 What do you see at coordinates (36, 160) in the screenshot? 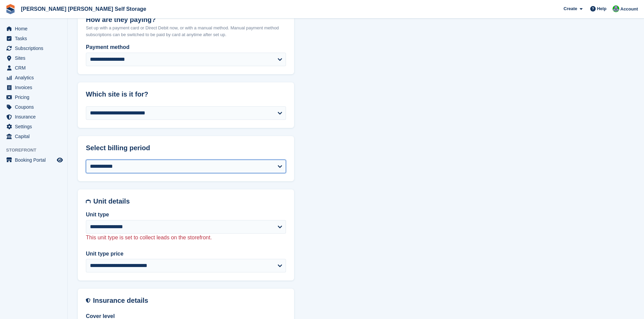
I see `span: Booking Portal` at bounding box center [36, 160].